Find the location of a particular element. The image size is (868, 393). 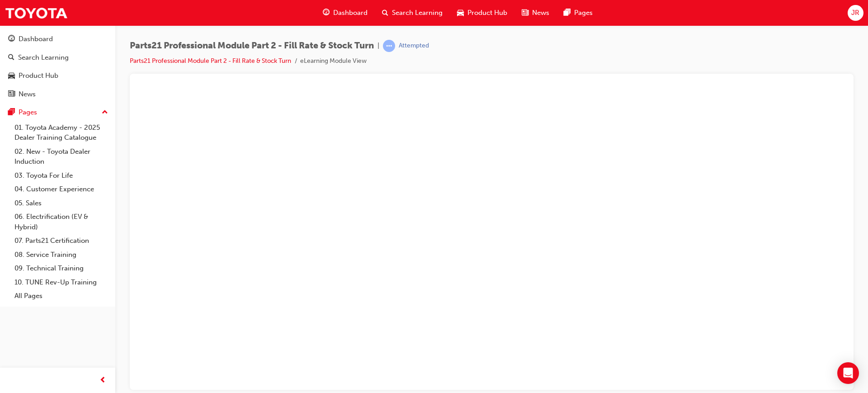

a: 03. Toyota For Life is located at coordinates (61, 175).